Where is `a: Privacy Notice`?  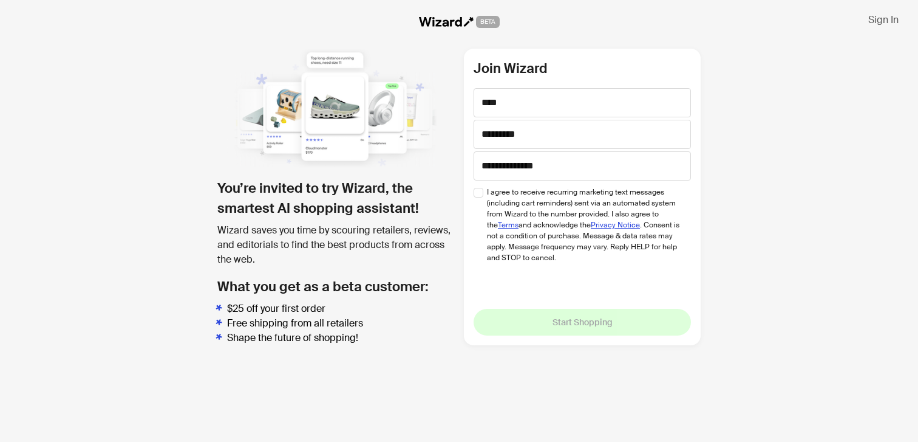
a: Privacy Notice is located at coordinates (615, 225).